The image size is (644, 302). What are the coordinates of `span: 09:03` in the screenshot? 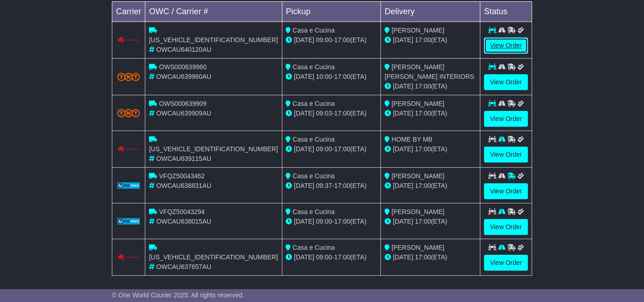 It's located at (324, 113).